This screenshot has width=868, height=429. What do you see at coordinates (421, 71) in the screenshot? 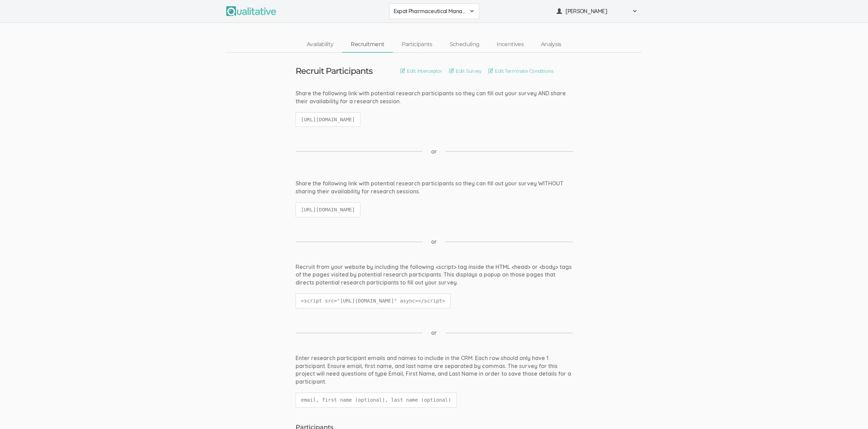
I see `a: Edit Interceptor` at bounding box center [421, 71].